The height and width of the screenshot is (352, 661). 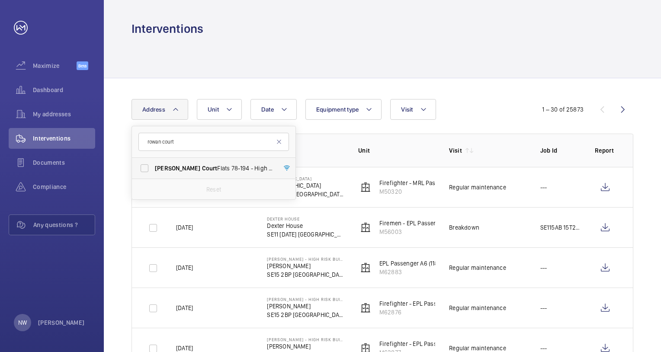 What do you see at coordinates (422, 192) in the screenshot?
I see `p: M50320` at bounding box center [422, 192].